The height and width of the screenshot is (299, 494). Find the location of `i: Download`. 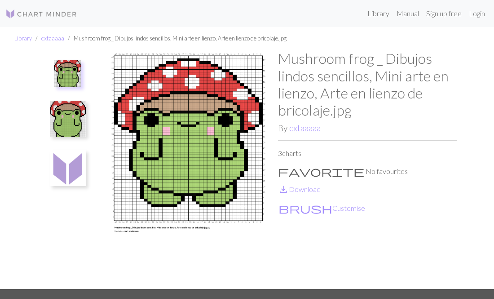

i: Download is located at coordinates (284, 189).